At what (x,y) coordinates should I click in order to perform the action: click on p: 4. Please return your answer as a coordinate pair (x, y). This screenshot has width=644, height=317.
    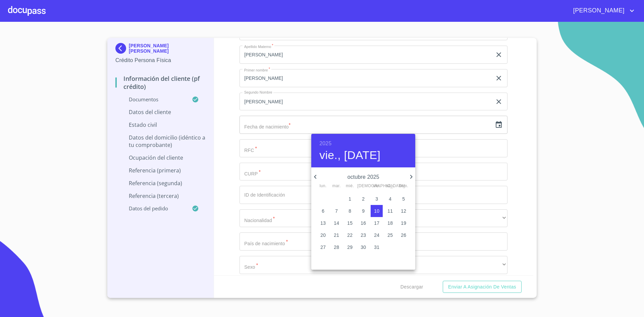
    Looking at the image, I should click on (390, 199).